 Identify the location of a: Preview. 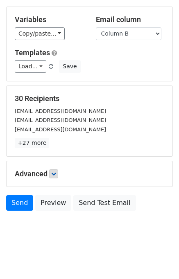
(53, 203).